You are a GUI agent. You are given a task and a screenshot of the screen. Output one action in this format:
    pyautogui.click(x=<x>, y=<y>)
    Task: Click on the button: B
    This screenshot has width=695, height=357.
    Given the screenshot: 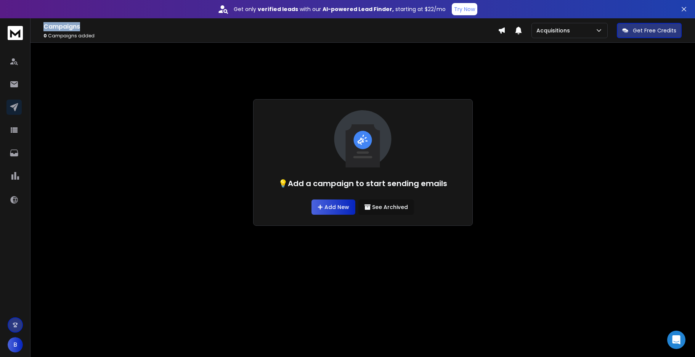 What is the action you would take?
    pyautogui.click(x=15, y=345)
    